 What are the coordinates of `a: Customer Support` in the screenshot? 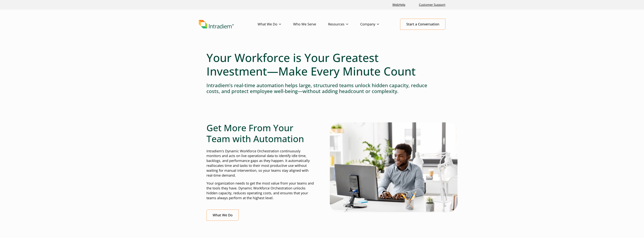 It's located at (432, 5).